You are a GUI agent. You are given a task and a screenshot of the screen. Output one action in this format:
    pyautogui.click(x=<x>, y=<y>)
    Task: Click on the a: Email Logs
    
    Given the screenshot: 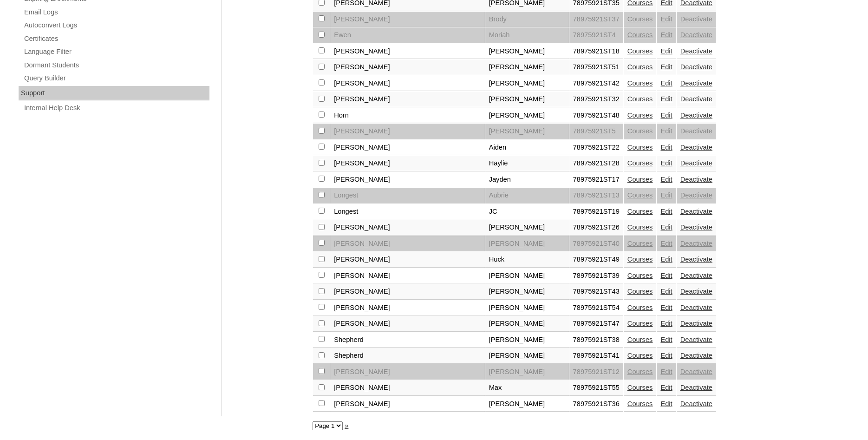 What is the action you would take?
    pyautogui.click(x=116, y=12)
    